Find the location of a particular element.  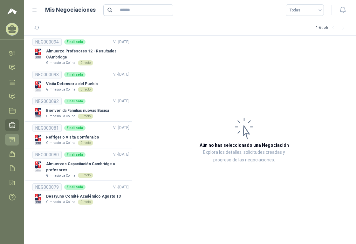

div: NEG000093 is located at coordinates (47, 75).